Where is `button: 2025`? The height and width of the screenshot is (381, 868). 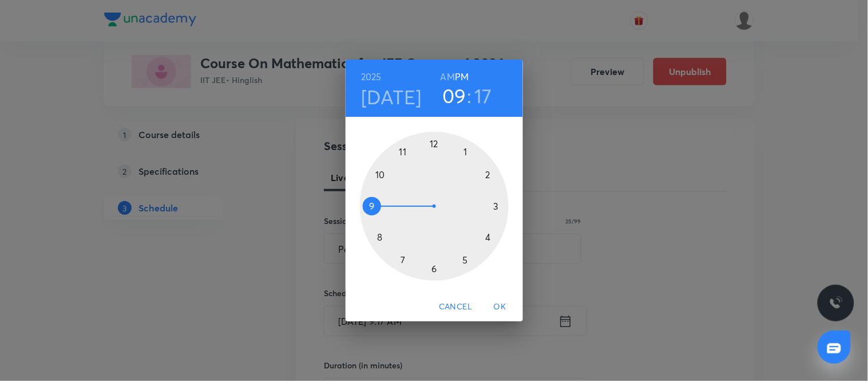 button: 2025 is located at coordinates (371, 77).